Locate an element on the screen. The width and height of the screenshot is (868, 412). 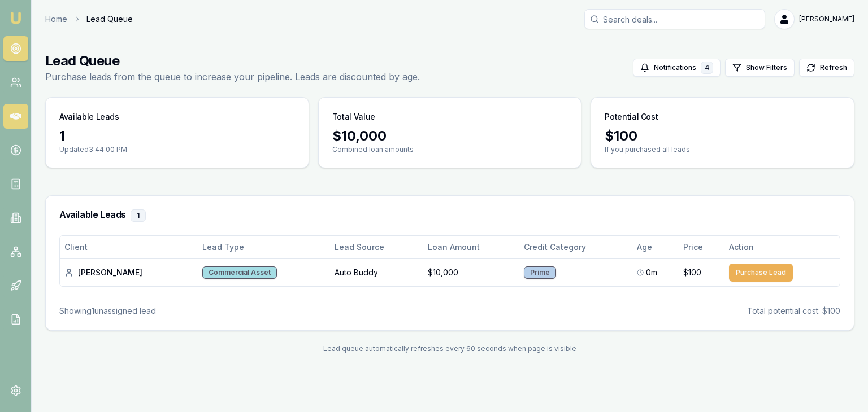
span: $100 is located at coordinates (692, 272).